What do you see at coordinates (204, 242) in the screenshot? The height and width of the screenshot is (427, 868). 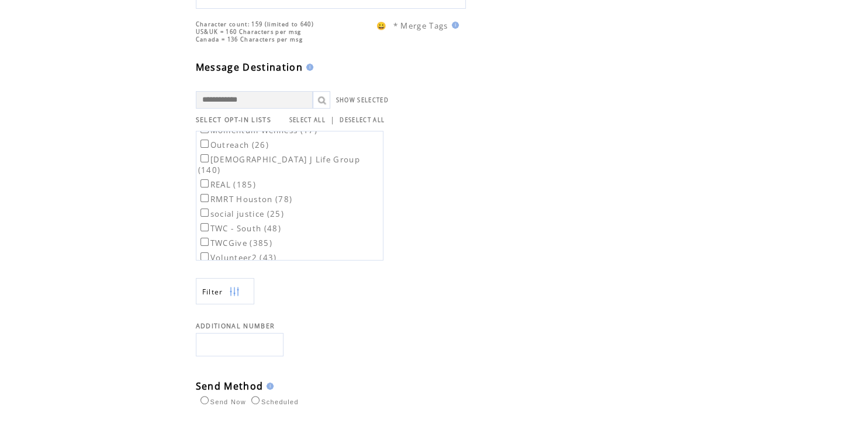 I see `input: TWCGive (385)` at bounding box center [204, 242].